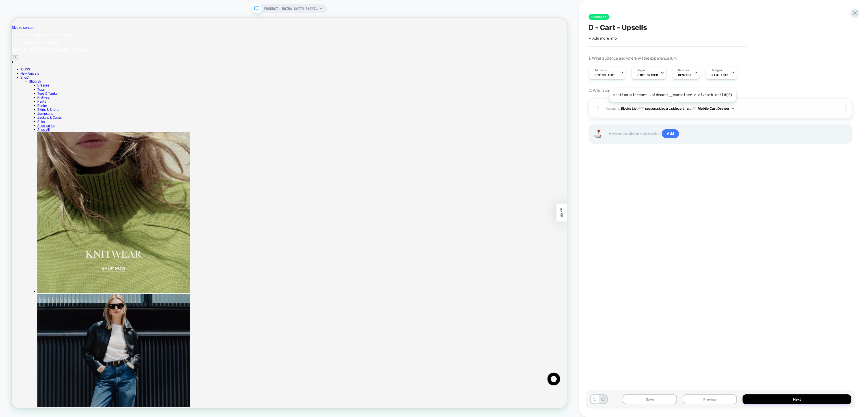 The height and width of the screenshot is (417, 868). I want to click on img: close, so click(846, 108).